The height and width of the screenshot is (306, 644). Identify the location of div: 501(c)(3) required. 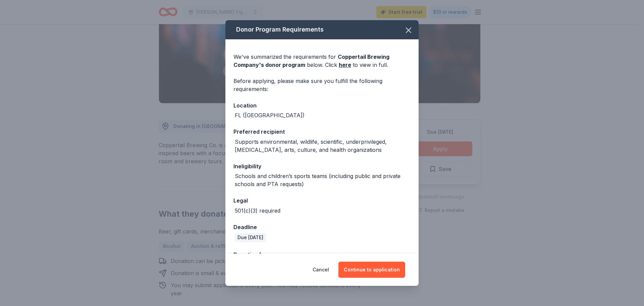
(258, 210).